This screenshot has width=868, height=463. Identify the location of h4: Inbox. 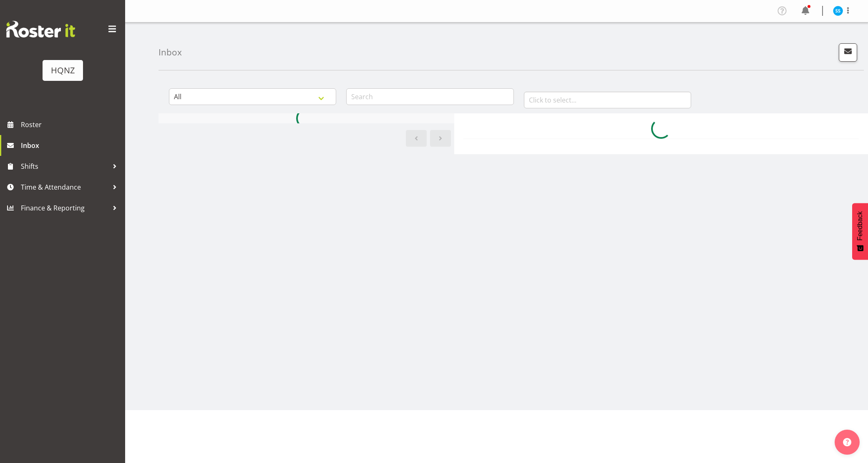
(170, 52).